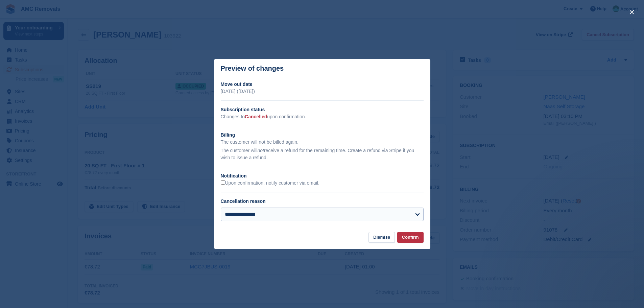 The image size is (644, 308). Describe the element at coordinates (322, 110) in the screenshot. I see `h2: Subscription status` at that location.